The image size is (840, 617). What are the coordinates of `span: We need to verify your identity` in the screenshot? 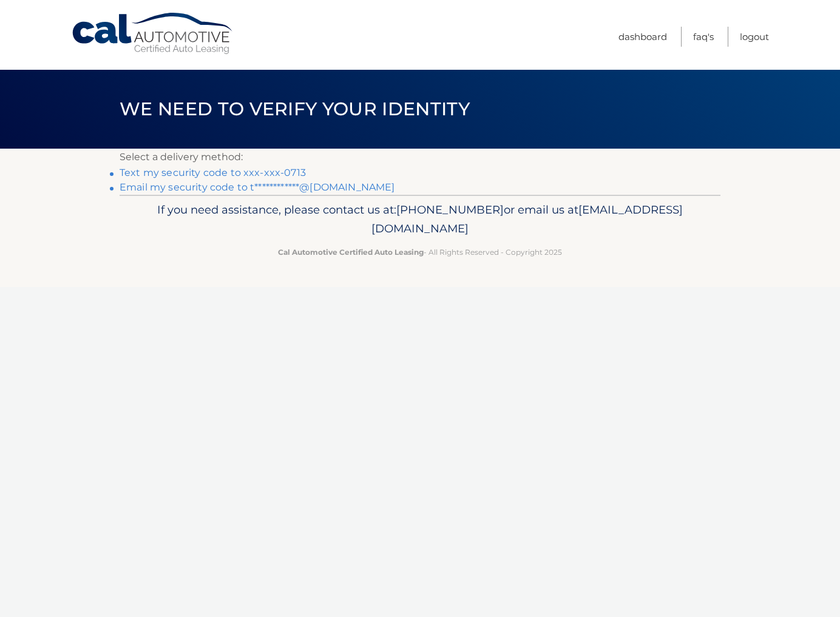 It's located at (294, 109).